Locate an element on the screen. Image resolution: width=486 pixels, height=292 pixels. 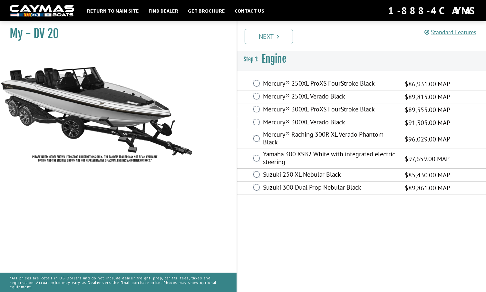
a: Next is located at coordinates (269, 36).